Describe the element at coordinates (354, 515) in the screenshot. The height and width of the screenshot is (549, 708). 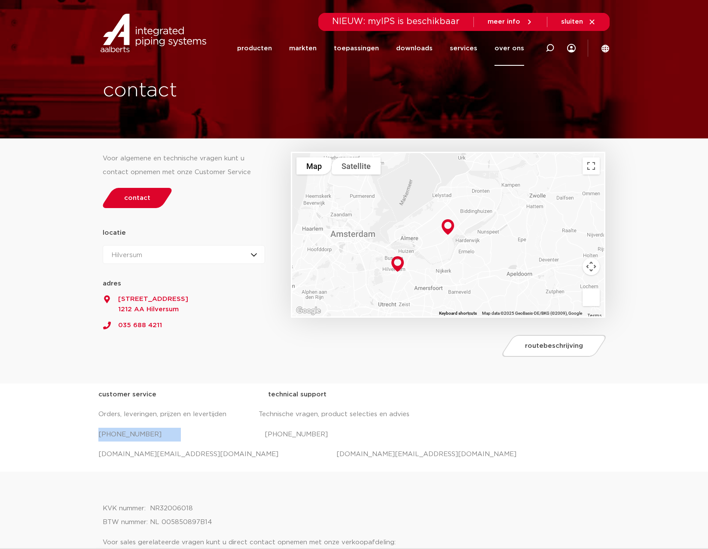
I see `p: KVK nummer: NR32006018 BTW nummer: NL 005850897B14` at that location.